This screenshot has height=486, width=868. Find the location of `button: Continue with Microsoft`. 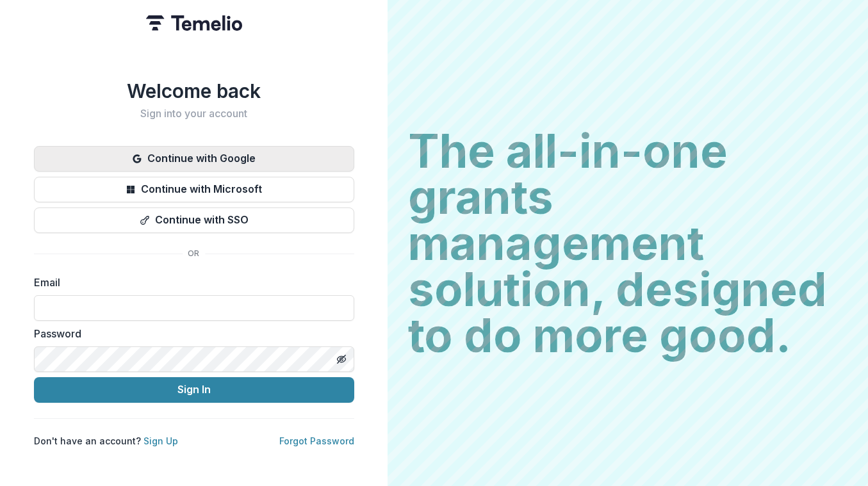

button: Continue with Microsoft is located at coordinates (194, 189).